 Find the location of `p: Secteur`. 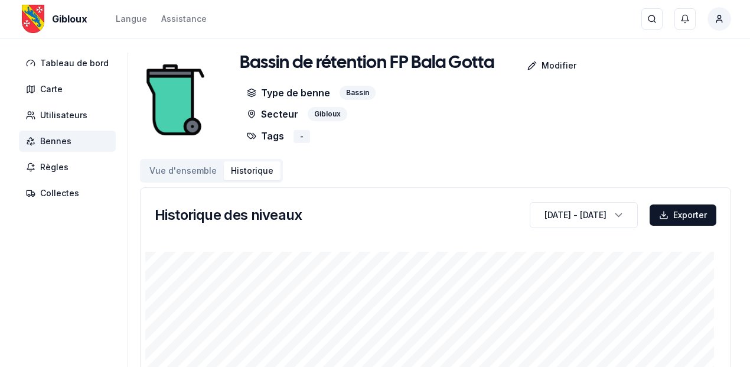

p: Secteur is located at coordinates (272, 114).